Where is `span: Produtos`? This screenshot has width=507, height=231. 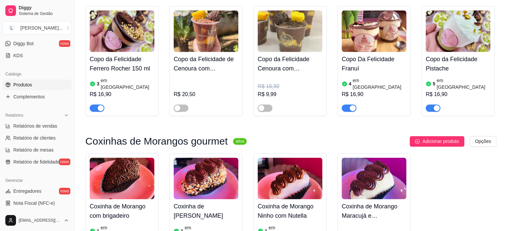
span: Produtos is located at coordinates (23, 85).